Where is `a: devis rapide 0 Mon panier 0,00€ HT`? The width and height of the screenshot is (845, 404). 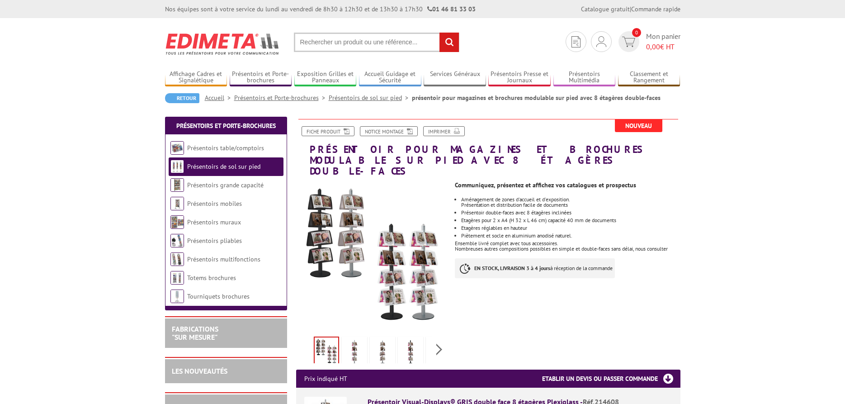
a: devis rapide 0 Mon panier 0,00€ HT is located at coordinates (648, 42).